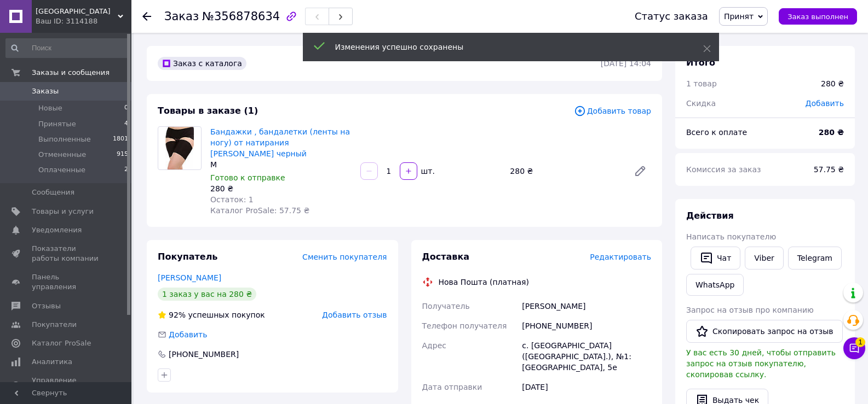  What do you see at coordinates (122, 155) in the screenshot?
I see `span: 915` at bounding box center [122, 155].